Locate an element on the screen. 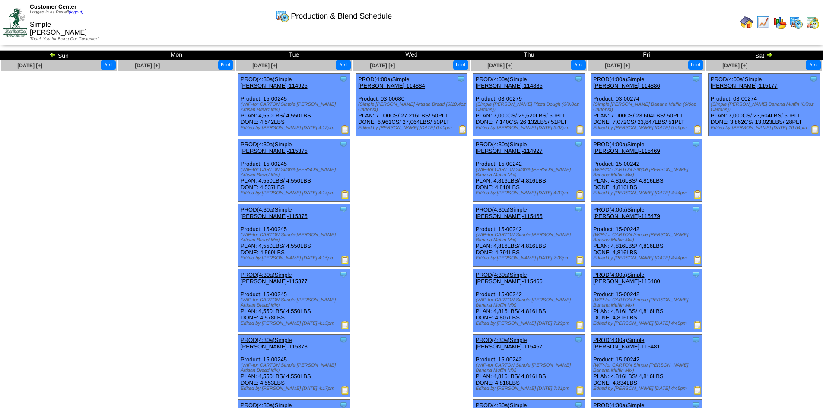 The width and height of the screenshot is (823, 408). div: Product: 15-00242 PLAN: 4,816LBS / 4,816LBS DONE: 4,807LBS is located at coordinates (529, 301).